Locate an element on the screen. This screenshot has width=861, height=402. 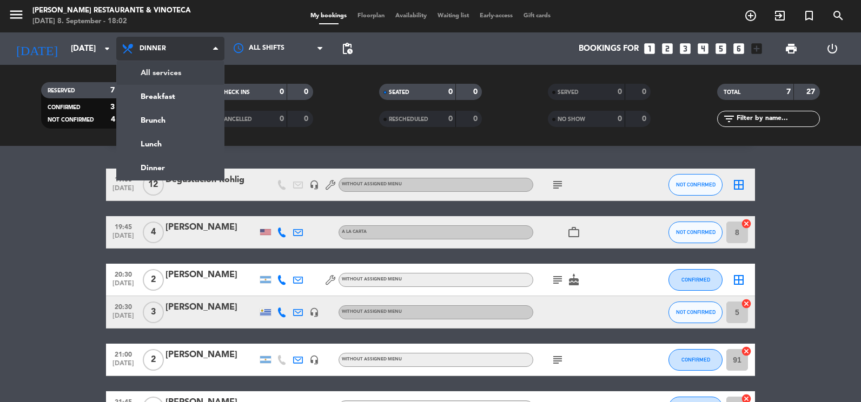
i: turned_in_not is located at coordinates (809, 16).